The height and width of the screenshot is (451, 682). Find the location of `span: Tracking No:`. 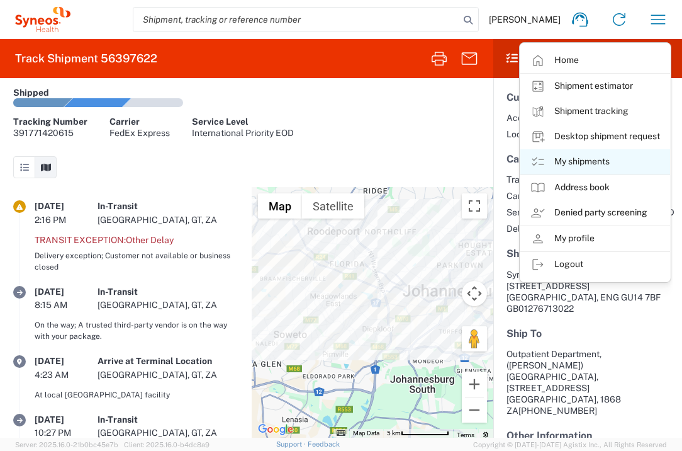

span: Tracking No: is located at coordinates (535, 179).